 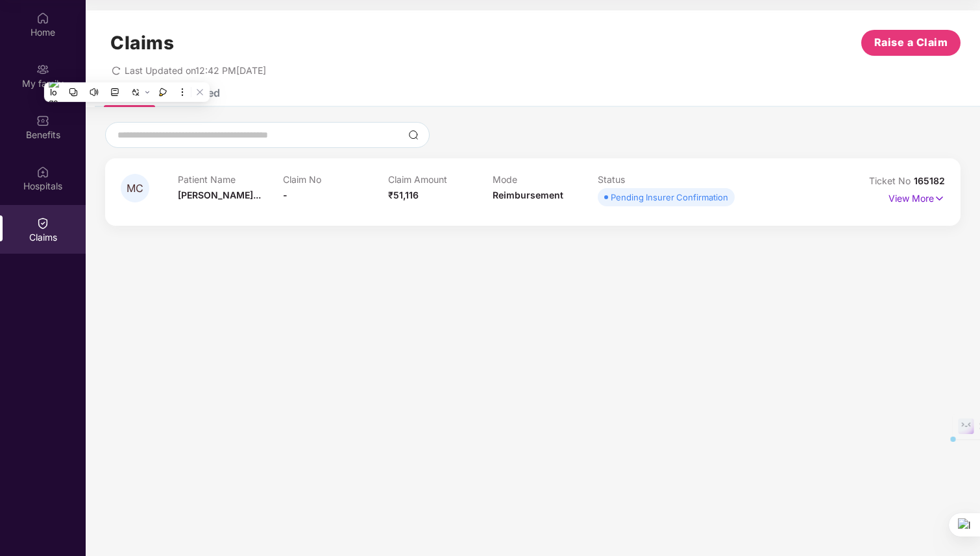 What do you see at coordinates (43, 172) in the screenshot?
I see `img: svg+xml;base64,PHN2ZyBpZD0iSG9zcGl0YWxzIiB4bWxucz0iaHR0cDovL3d3dy53My5vcmcvMjAwMC9zdmciIHdpZHRoPS...` at bounding box center [43, 172].